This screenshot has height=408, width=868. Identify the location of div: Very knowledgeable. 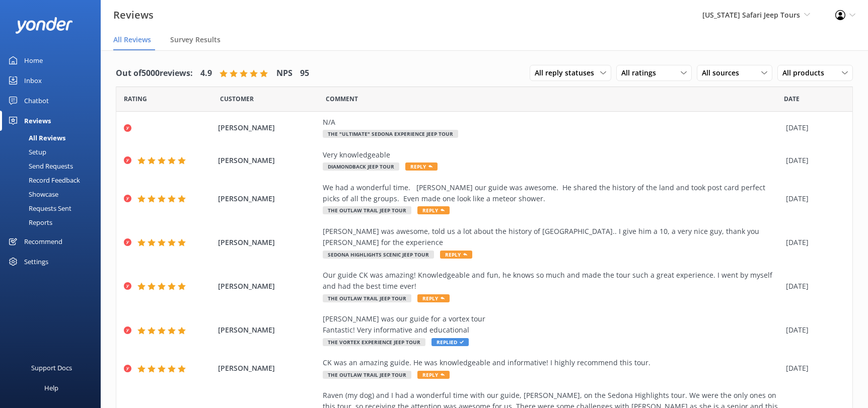
(552, 155).